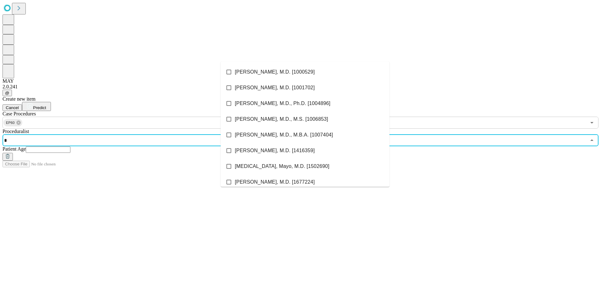 Image resolution: width=601 pixels, height=300 pixels. What do you see at coordinates (301, 87) in the screenshot?
I see `div: 2.0.241` at bounding box center [301, 87].